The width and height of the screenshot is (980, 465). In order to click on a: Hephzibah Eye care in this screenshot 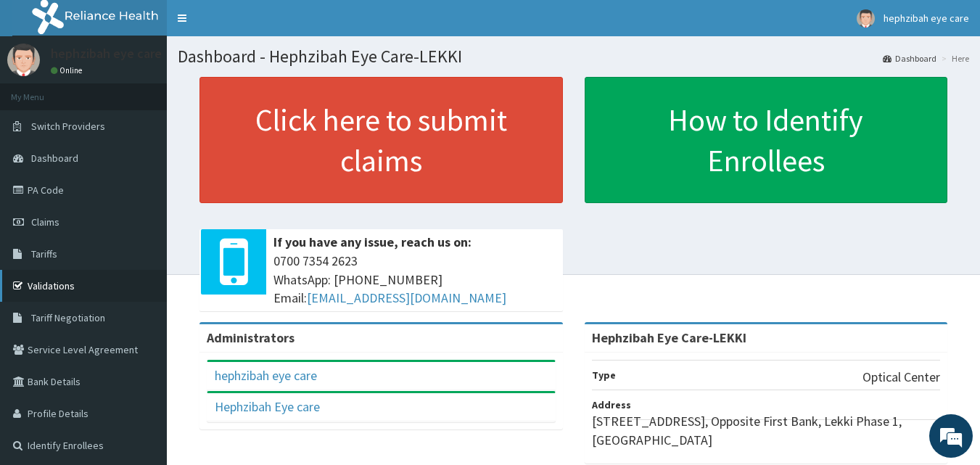, I will do `click(267, 407)`.